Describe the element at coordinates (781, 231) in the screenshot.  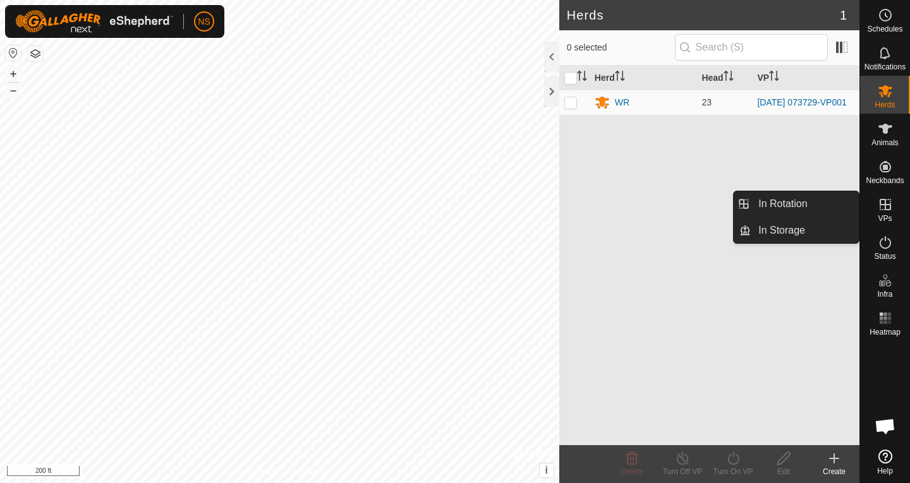
I see `span: In Storage` at that location.